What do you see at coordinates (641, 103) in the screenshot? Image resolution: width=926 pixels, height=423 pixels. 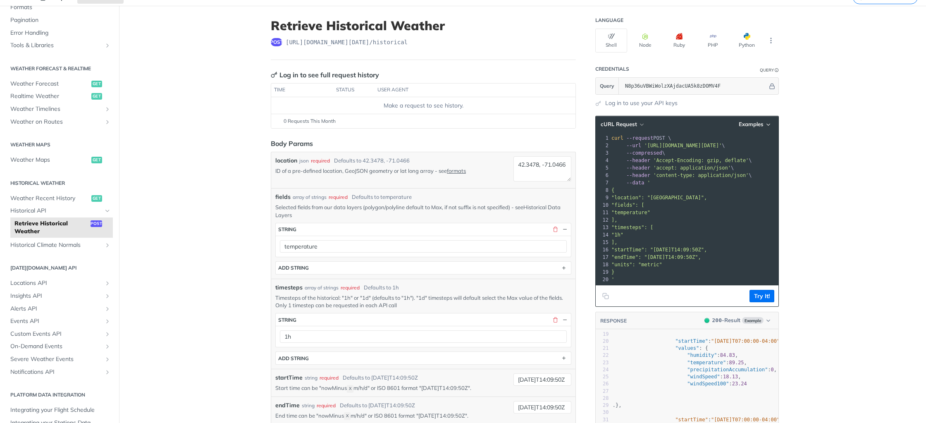 I see `a: Log in to use your API keys` at bounding box center [641, 103].